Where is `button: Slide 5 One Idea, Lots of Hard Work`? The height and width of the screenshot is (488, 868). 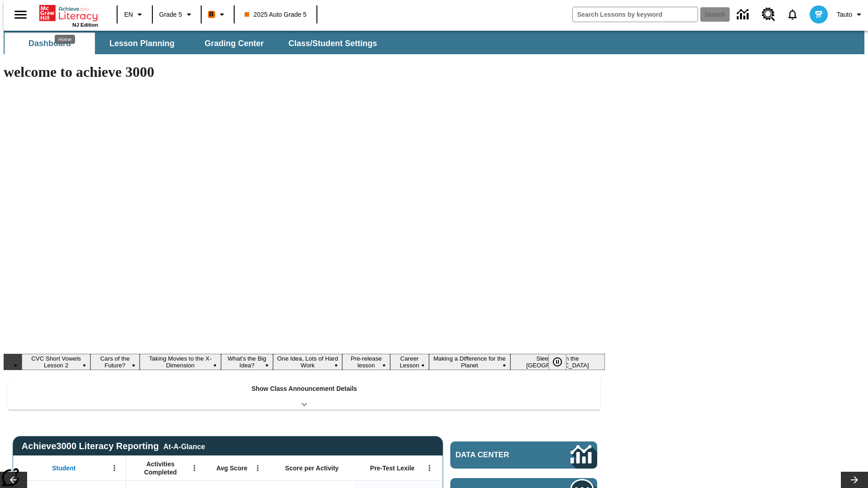 button: Slide 5 One Idea, Lots of Hard Work is located at coordinates (308, 362).